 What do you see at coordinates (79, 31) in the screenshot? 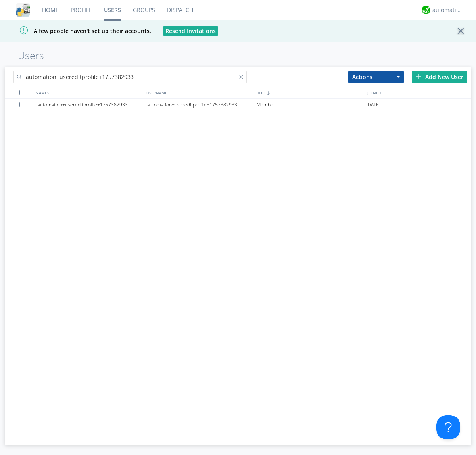
I see `span: A few people haven't set up their accounts.` at bounding box center [79, 31].